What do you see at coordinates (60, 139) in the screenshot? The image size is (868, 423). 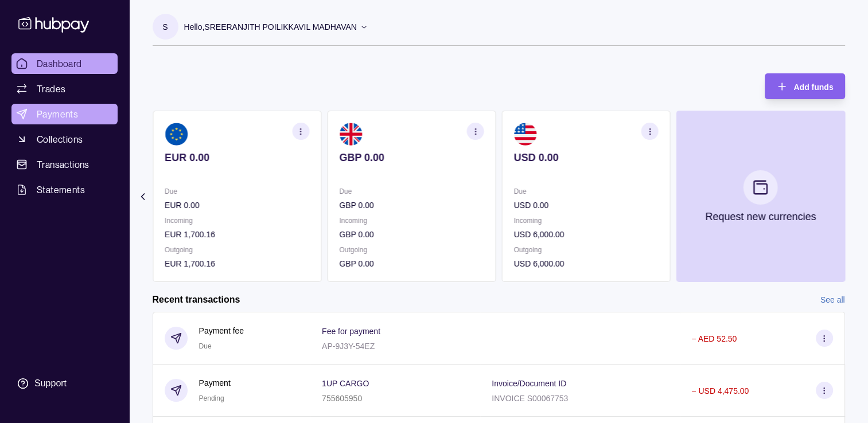 I see `span: Collections` at bounding box center [60, 139].